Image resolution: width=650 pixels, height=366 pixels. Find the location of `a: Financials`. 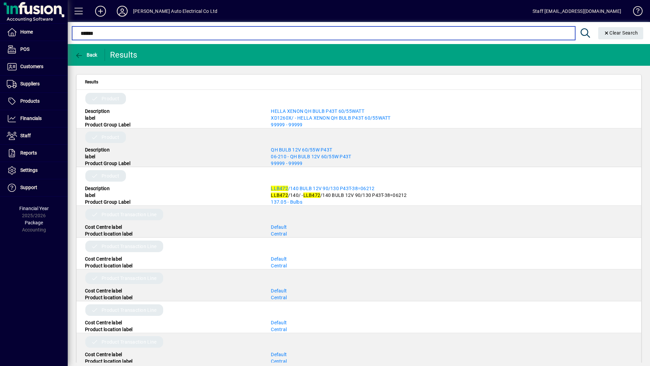

a: Financials is located at coordinates (36, 118).